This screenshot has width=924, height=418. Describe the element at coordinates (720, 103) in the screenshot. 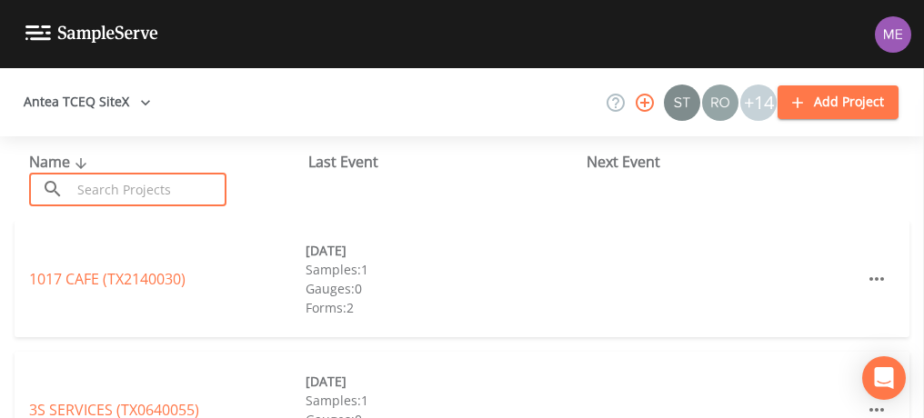

I see `img: 7e5c62b91fde3b9fc00588adc1700c9a` at that location.